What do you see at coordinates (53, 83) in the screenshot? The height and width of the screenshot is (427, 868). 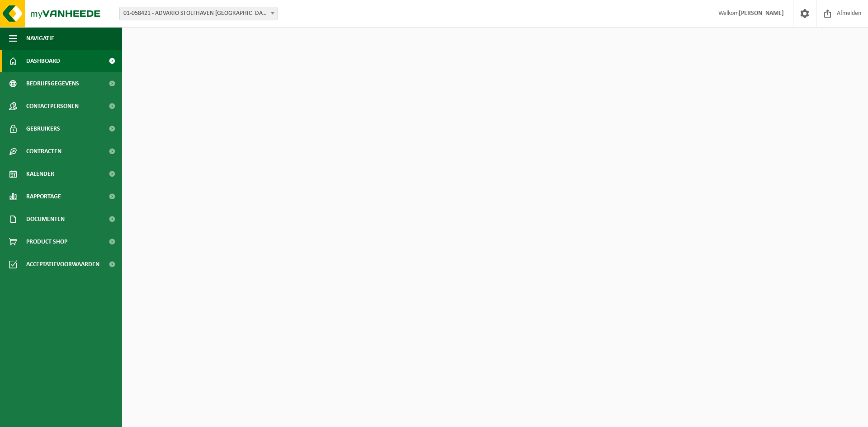 I see `span: Bedrijfsgegevens` at bounding box center [53, 83].